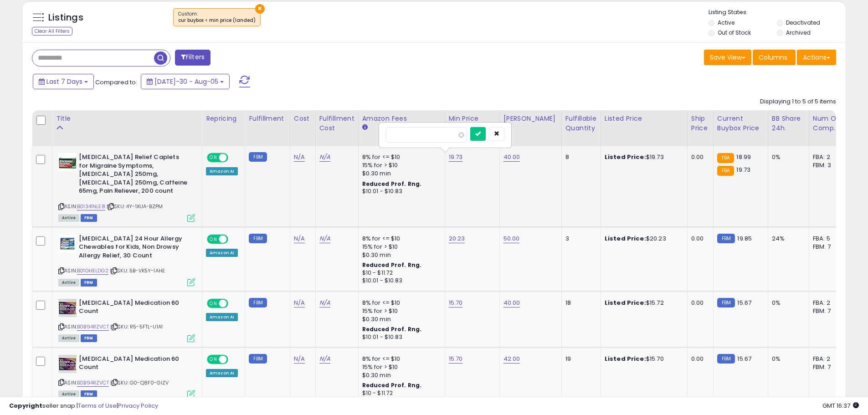 Image resolution: width=868 pixels, height=415 pixels. What do you see at coordinates (512, 238) in the screenshot?
I see `a: 50.00` at bounding box center [512, 238].